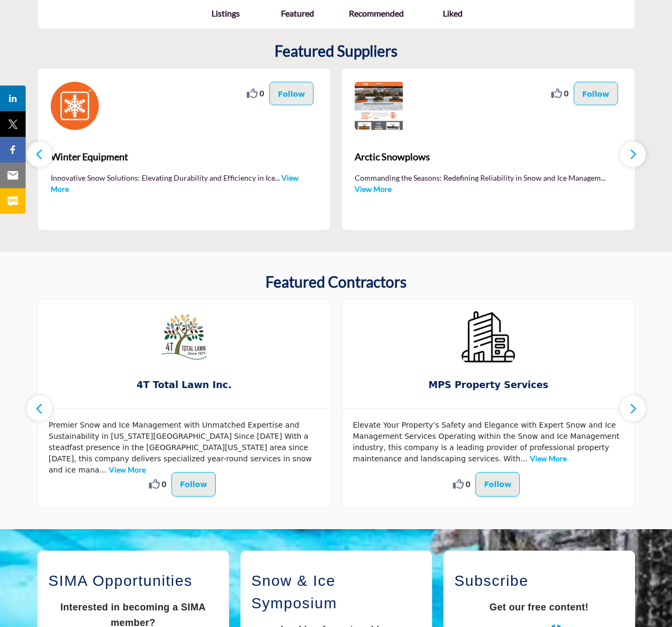 This screenshot has height=627, width=672. What do you see at coordinates (184, 384) in the screenshot?
I see `a: 4T Total Lawn Inc.` at bounding box center [184, 384].